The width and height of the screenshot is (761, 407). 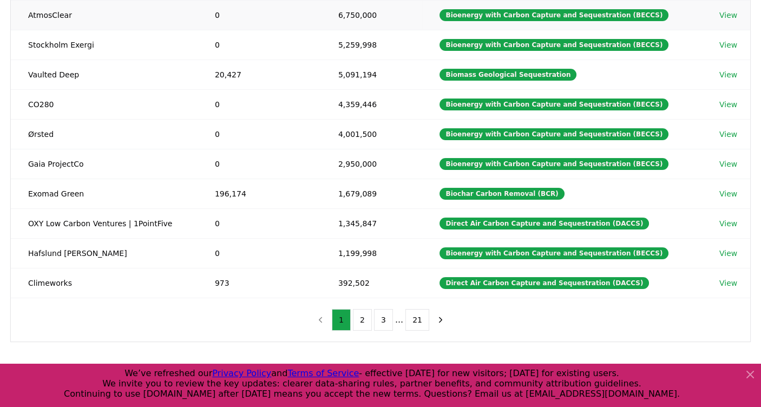 What do you see at coordinates (372, 223) in the screenshot?
I see `td: 1,345,847` at bounding box center [372, 223].